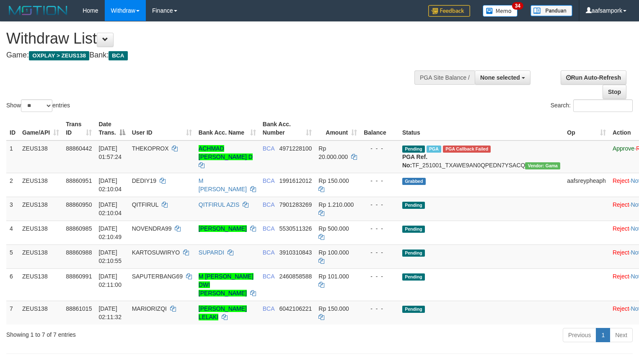  Describe the element at coordinates (296, 204) in the screenshot. I see `span: Copy 7901283269 to clipboard` at that location.